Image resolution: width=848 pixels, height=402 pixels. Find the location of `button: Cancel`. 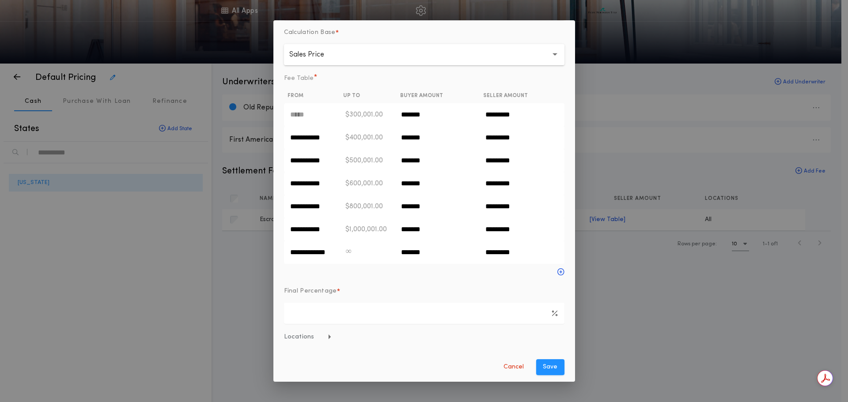

button: Cancel is located at coordinates (514, 368).